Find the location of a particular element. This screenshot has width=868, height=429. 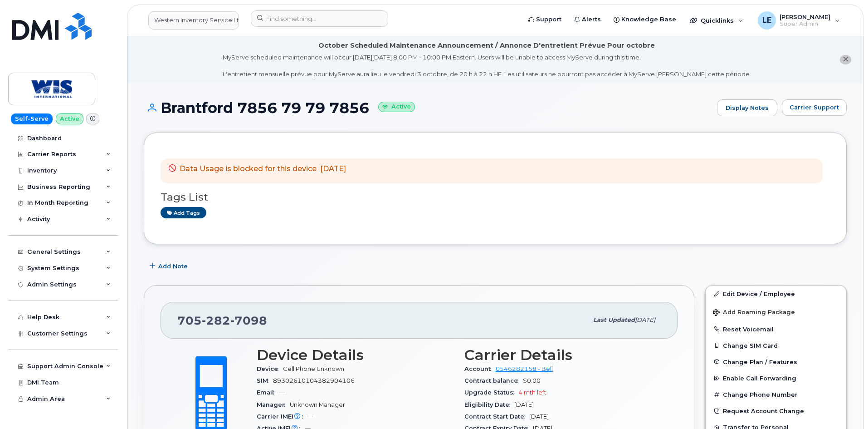

div: October Scheduled Maintenance Announcement / Annonce D'entretient Prévue Pour octobre is located at coordinates (487, 45).